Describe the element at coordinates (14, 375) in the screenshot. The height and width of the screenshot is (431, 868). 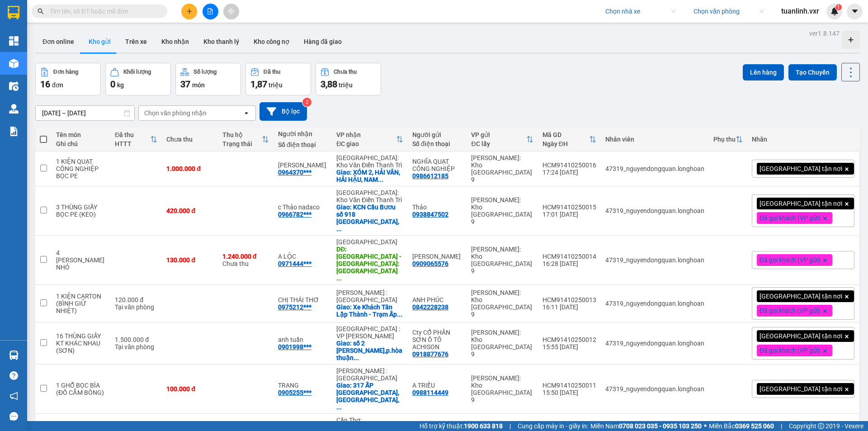
I see `span: question-circle` at that location.